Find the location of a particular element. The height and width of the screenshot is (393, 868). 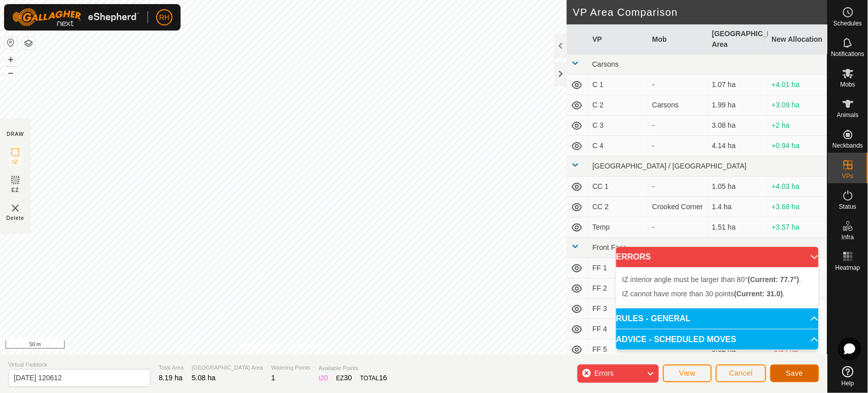

span: Delete is located at coordinates (15, 218).